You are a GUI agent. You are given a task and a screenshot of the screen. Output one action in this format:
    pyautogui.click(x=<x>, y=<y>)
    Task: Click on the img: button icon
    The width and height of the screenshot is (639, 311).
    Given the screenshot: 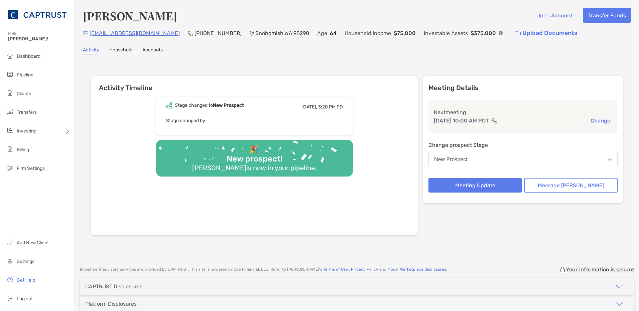 What is the action you would take?
    pyautogui.click(x=518, y=33)
    